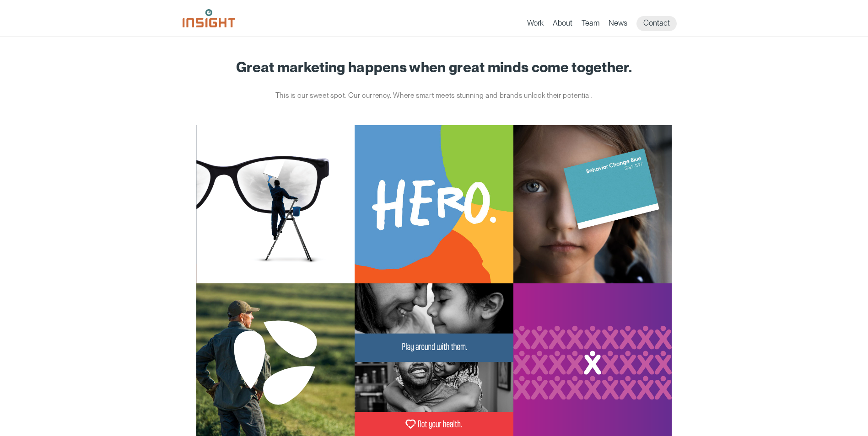 The image size is (868, 436). I want to click on nav: primary navigation menu, so click(606, 24).